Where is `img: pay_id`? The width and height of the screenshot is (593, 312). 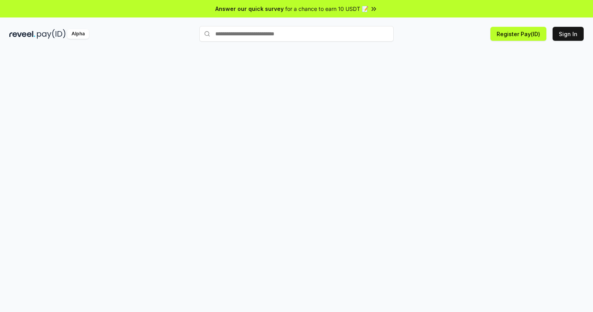
img: pay_id is located at coordinates (51, 34).